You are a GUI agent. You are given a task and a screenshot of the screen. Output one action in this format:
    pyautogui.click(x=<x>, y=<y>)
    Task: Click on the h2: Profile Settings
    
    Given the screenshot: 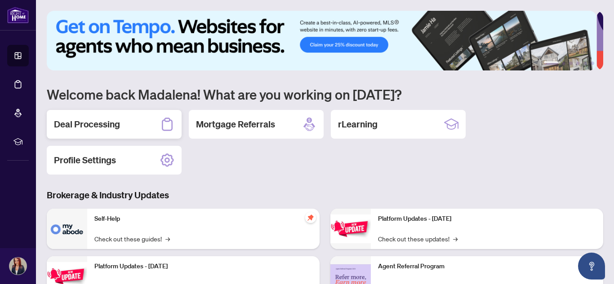 What is the action you would take?
    pyautogui.click(x=85, y=160)
    